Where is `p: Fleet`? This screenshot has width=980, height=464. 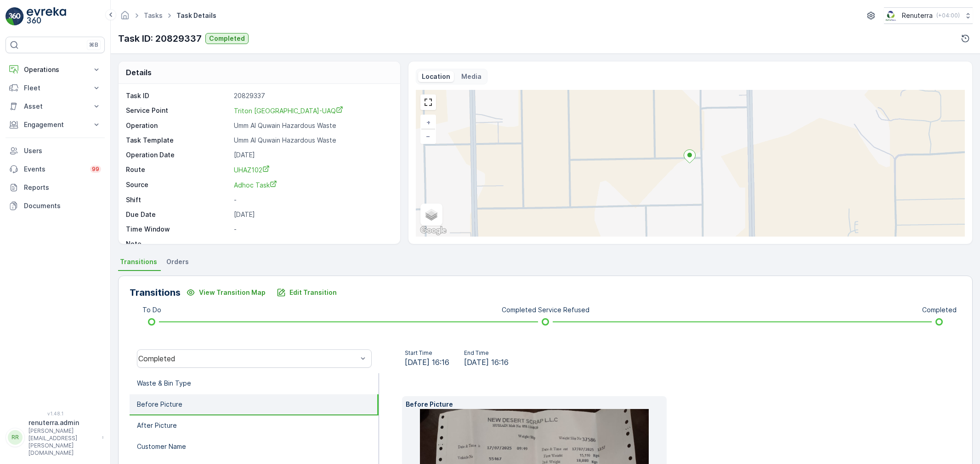
p: Fleet is located at coordinates (55, 88).